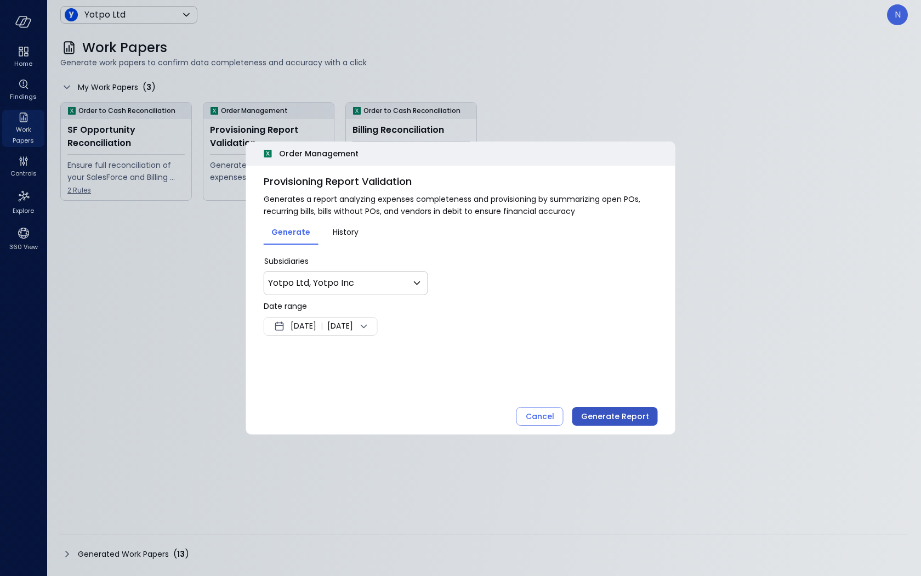 The width and height of the screenshot is (921, 576). Describe the element at coordinates (285, 306) in the screenshot. I see `span: Date range` at that location.